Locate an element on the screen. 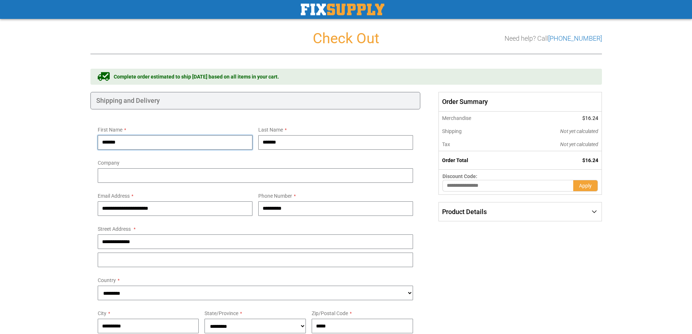 The image size is (692, 334). span: Discount Code: is located at coordinates (460, 176).